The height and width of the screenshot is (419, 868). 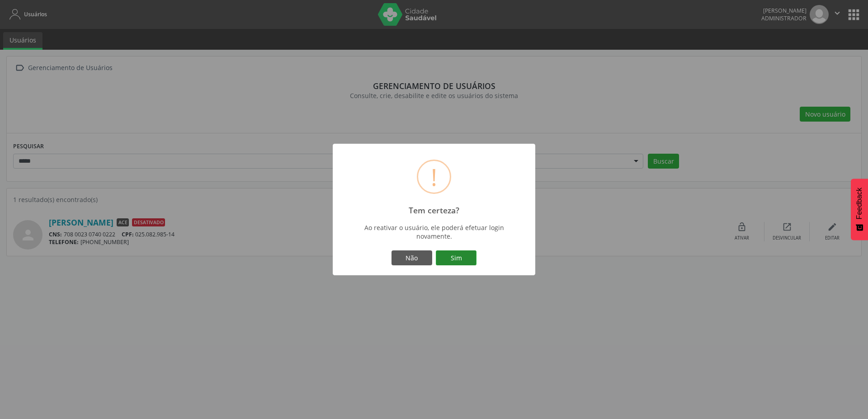 What do you see at coordinates (859, 209) in the screenshot?
I see `button: Feedback - Mostrar pesquisa` at bounding box center [859, 209].